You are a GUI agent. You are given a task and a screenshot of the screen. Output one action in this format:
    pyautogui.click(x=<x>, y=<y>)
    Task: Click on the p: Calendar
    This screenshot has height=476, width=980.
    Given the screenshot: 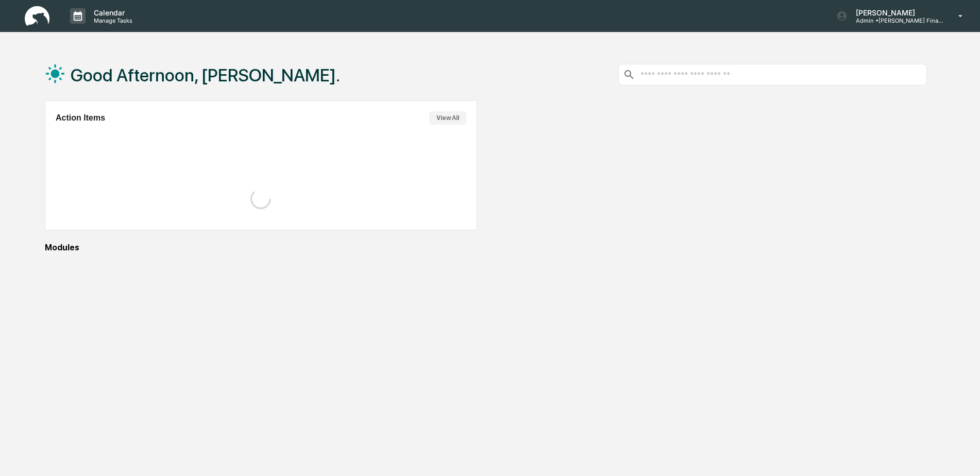 What is the action you would take?
    pyautogui.click(x=111, y=12)
    